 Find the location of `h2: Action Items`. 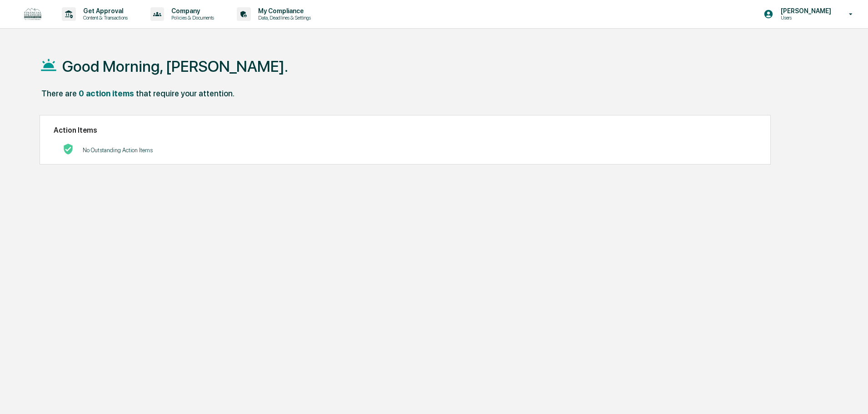

h2: Action Items is located at coordinates (405, 130).